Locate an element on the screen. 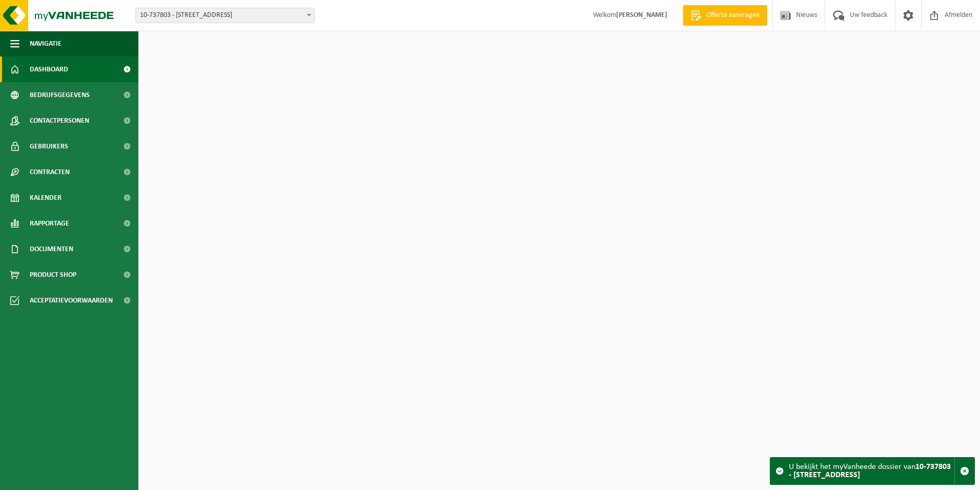 The height and width of the screenshot is (490, 980). span: Contracten is located at coordinates (50, 172).